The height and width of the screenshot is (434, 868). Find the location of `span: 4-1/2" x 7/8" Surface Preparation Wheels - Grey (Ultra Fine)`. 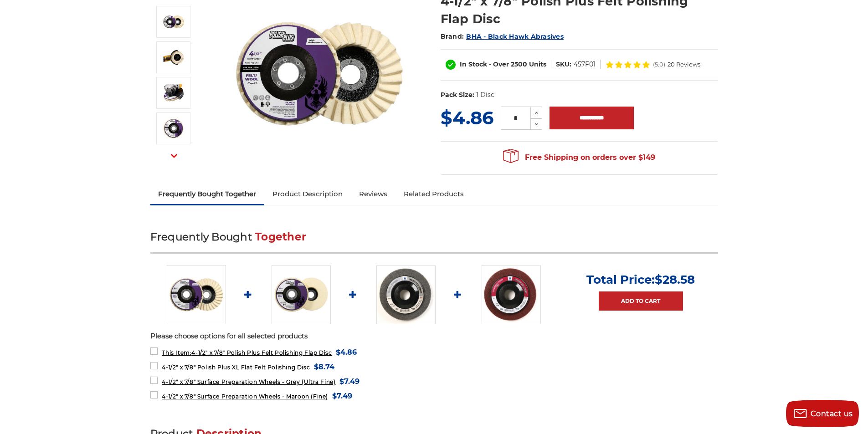

span: 4-1/2" x 7/8" Surface Preparation Wheels - Grey (Ultra Fine) is located at coordinates (248, 381).